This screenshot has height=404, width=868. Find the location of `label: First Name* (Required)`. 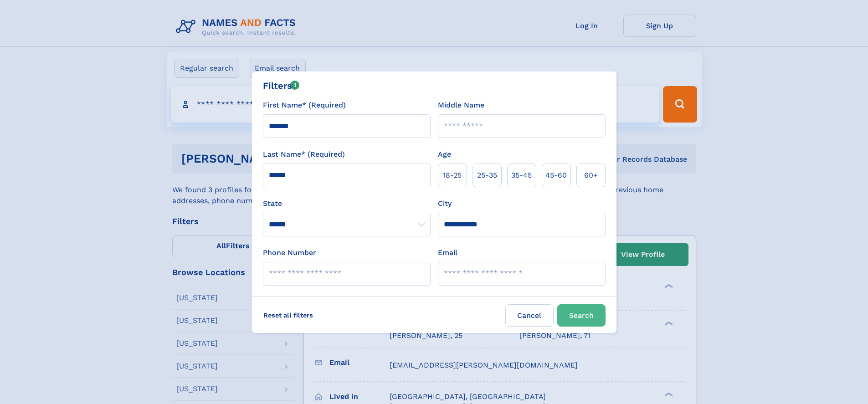

label: First Name* (Required) is located at coordinates (305, 105).